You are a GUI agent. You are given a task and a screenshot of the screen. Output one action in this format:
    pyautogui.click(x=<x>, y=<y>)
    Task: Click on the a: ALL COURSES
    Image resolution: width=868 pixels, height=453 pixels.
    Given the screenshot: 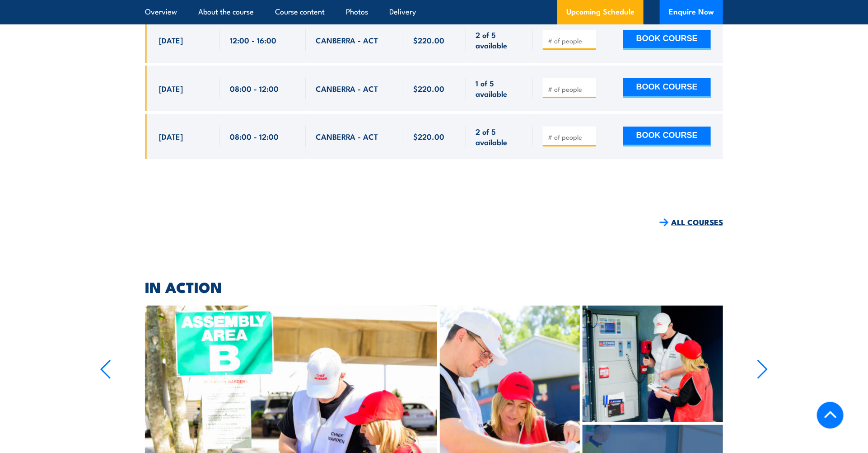 What is the action you would take?
    pyautogui.click(x=691, y=222)
    